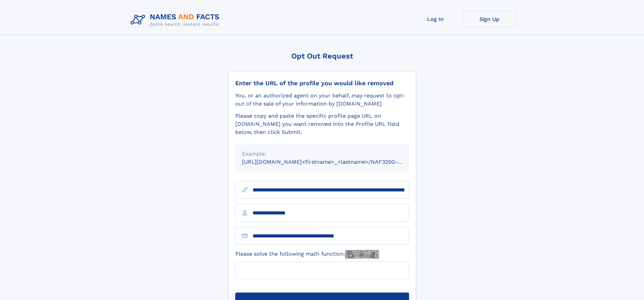 This screenshot has height=300, width=644. I want to click on label: Please solve the following math function:, so click(307, 254).